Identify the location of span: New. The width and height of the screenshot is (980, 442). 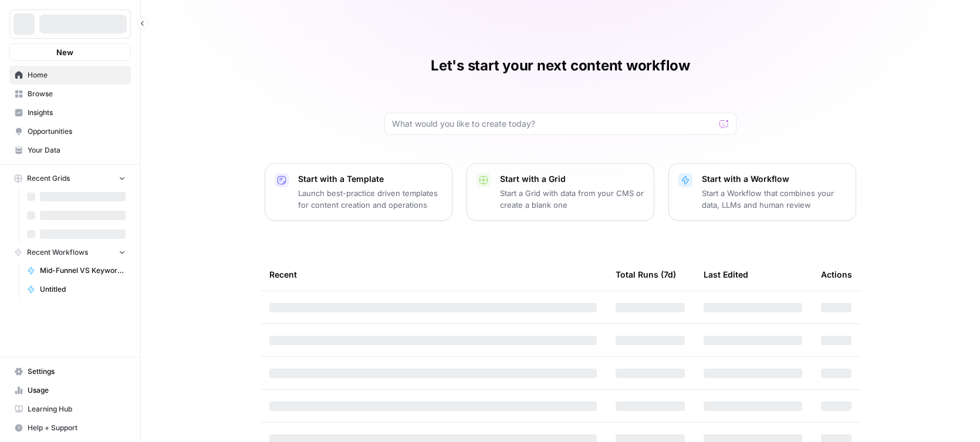
(64, 52).